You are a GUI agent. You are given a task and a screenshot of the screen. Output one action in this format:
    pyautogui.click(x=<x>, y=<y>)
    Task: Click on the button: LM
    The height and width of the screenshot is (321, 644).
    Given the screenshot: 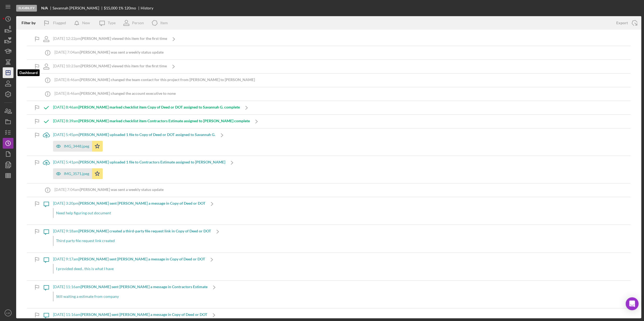 What is the action you would take?
    pyautogui.click(x=8, y=313)
    